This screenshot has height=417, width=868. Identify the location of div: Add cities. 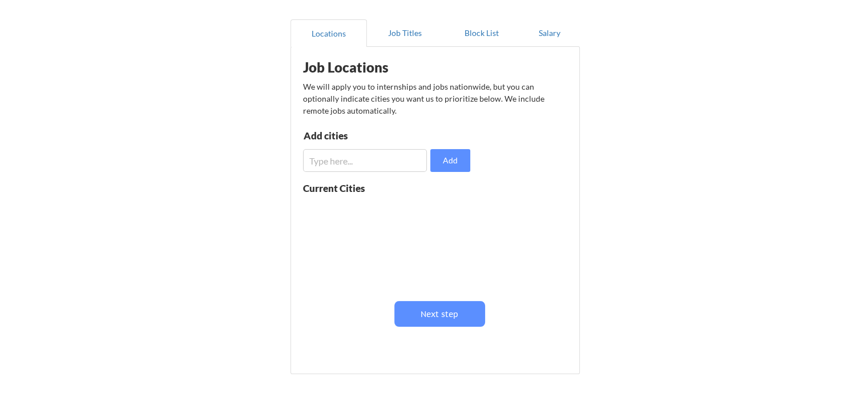
(362, 135).